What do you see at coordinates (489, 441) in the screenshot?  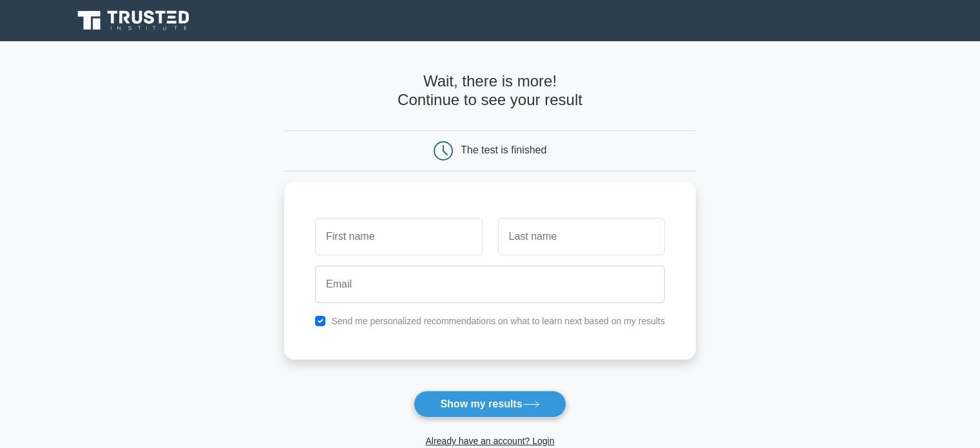 I see `a: Already have an account? Login` at bounding box center [489, 441].